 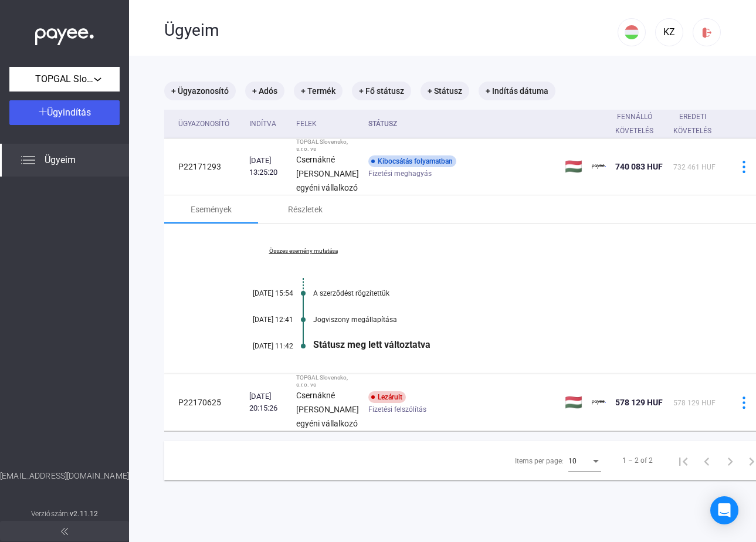 What do you see at coordinates (28, 160) in the screenshot?
I see `img: list.svg` at bounding box center [28, 160].